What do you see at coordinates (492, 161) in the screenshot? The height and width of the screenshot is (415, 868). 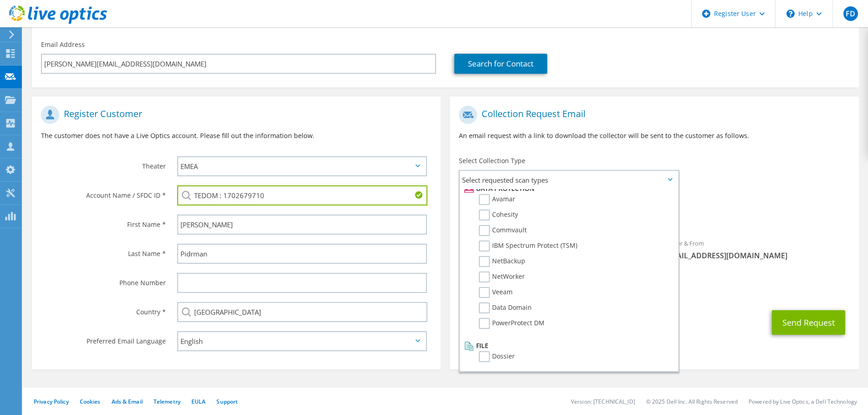 I see `label: Select Collection Type` at bounding box center [492, 161].